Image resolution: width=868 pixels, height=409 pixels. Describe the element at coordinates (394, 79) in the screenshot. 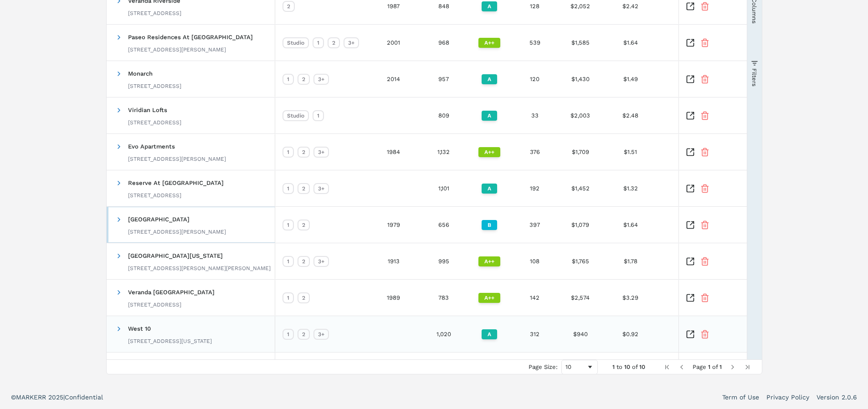

I see `div: 2014` at that location.